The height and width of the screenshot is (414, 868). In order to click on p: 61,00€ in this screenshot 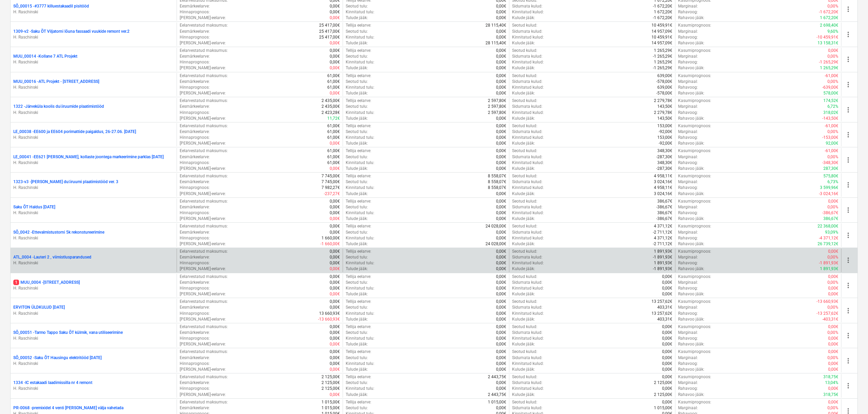, I will do `click(333, 81)`.